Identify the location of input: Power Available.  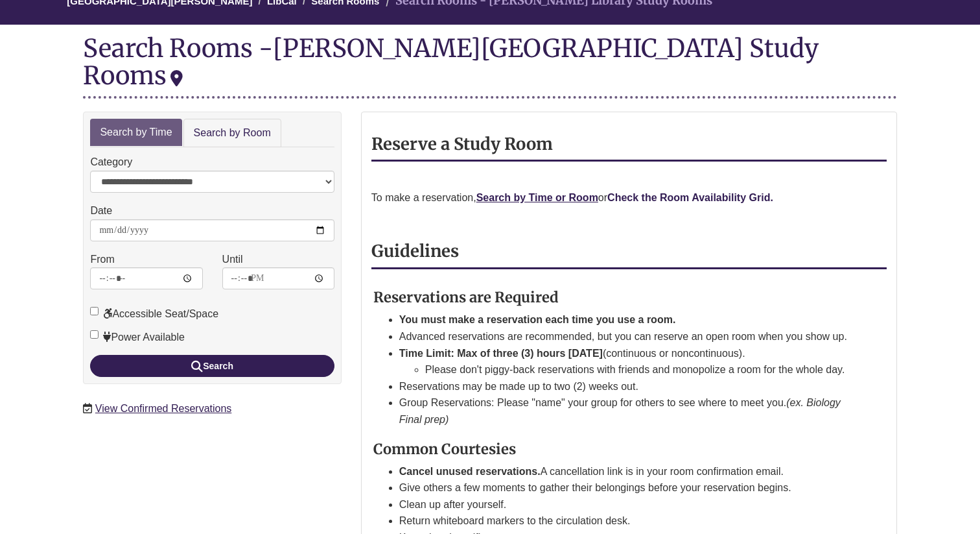
(94, 334).